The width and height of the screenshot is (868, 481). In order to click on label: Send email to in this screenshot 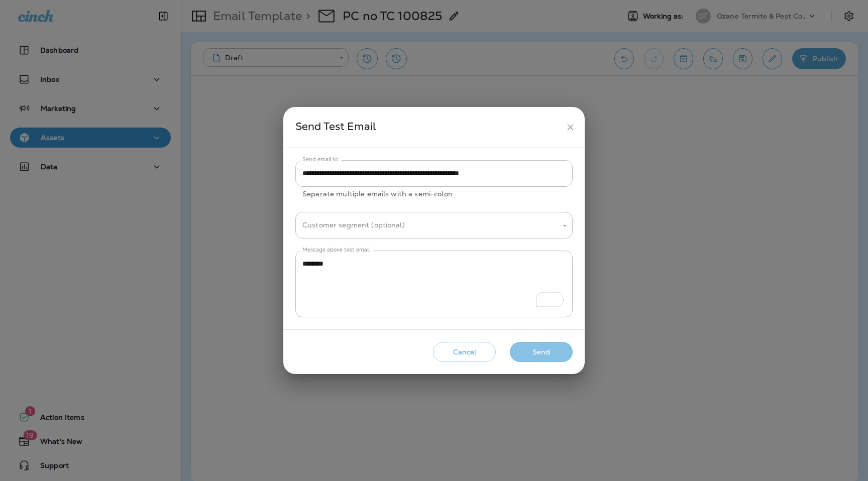, I will do `click(320, 160)`.